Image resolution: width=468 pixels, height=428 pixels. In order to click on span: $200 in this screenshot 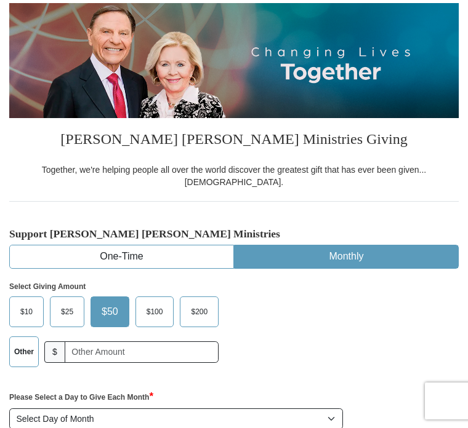, I will do `click(199, 312)`.